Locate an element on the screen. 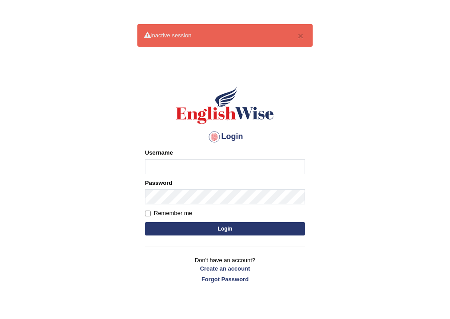 The width and height of the screenshot is (450, 319). label: Password is located at coordinates (158, 183).